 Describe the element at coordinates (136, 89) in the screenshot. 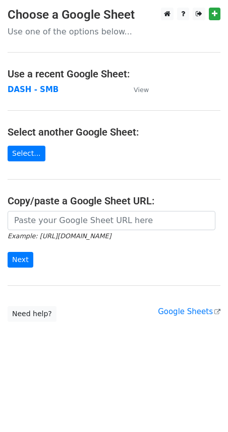

I see `a: View` at that location.